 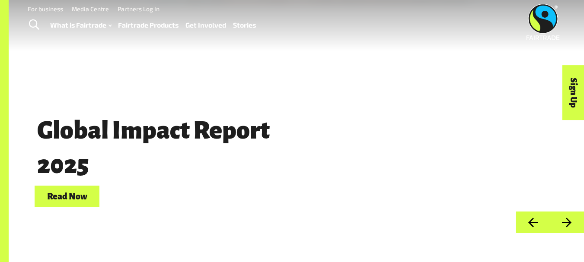 I want to click on button: Previous, so click(x=532, y=223).